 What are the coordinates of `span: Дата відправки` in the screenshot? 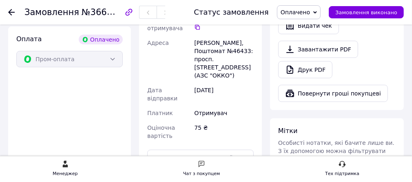 It's located at (162, 94).